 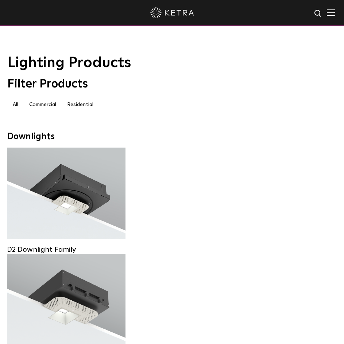 What do you see at coordinates (66, 195) in the screenshot?
I see `a: D2 Downlight Family Lumen Output:1200Colors:White / Black / Gloss Black / Silver / Bronze / Silve...` at bounding box center [66, 195].